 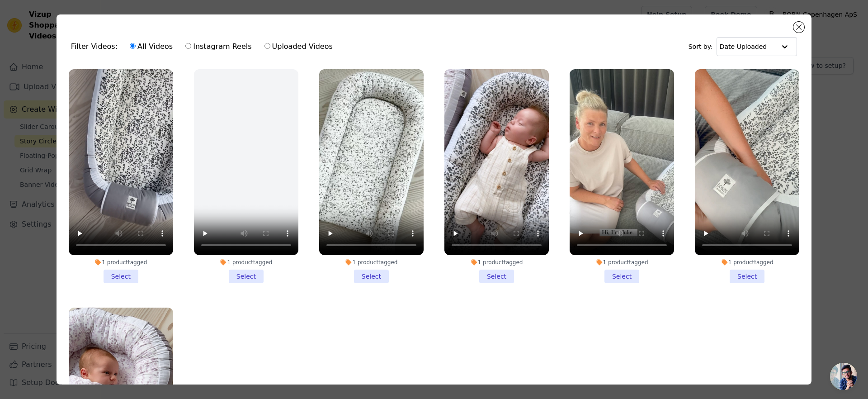 What do you see at coordinates (743, 47) in the screenshot?
I see `div: Sort by:` at bounding box center [743, 47].